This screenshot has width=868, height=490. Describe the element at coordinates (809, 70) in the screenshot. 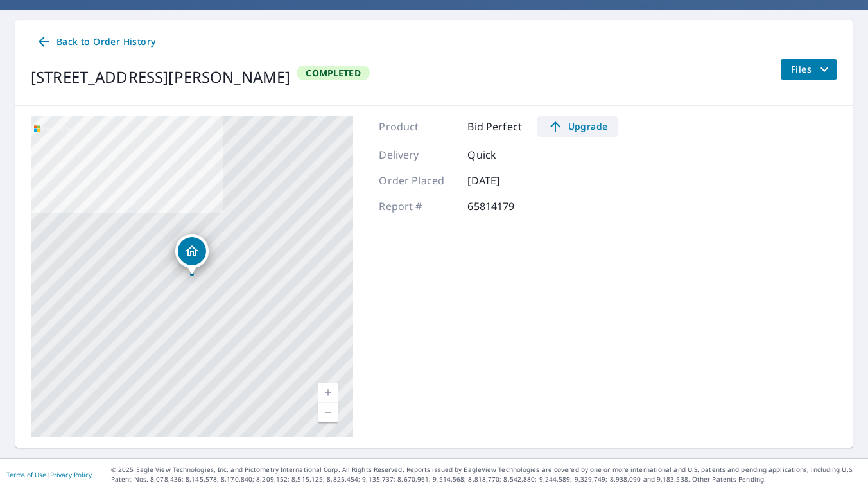

I see `button: filesDropdownBtn-65814179` at that location.